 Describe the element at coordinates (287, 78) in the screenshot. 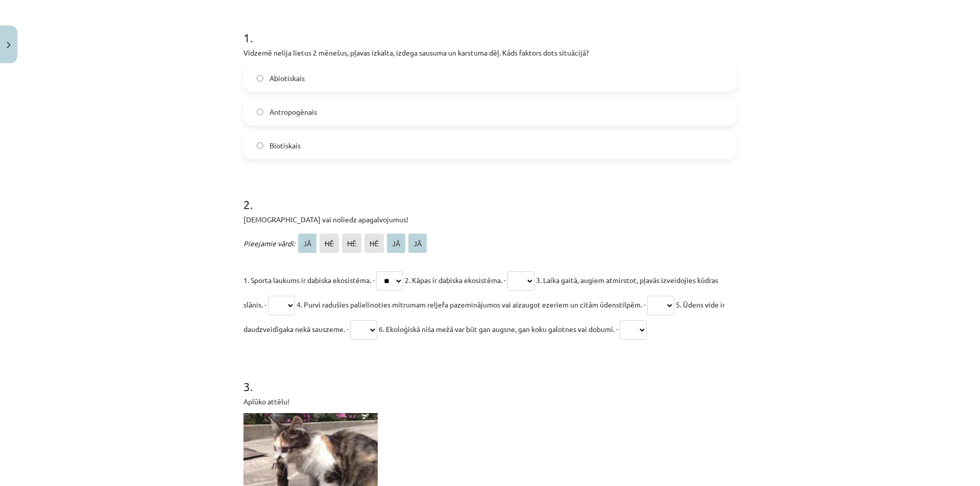

I see `span: Abiotiskais` at that location.